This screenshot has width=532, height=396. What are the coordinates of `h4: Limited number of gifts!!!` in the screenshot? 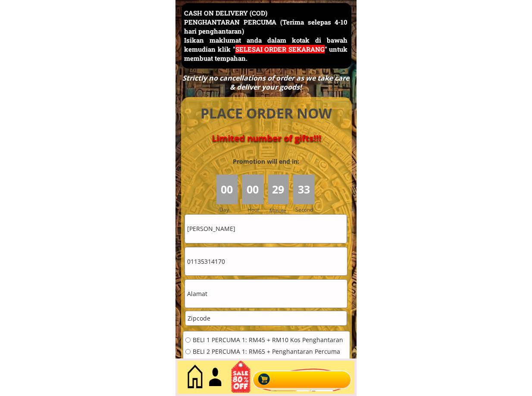 It's located at (266, 138).